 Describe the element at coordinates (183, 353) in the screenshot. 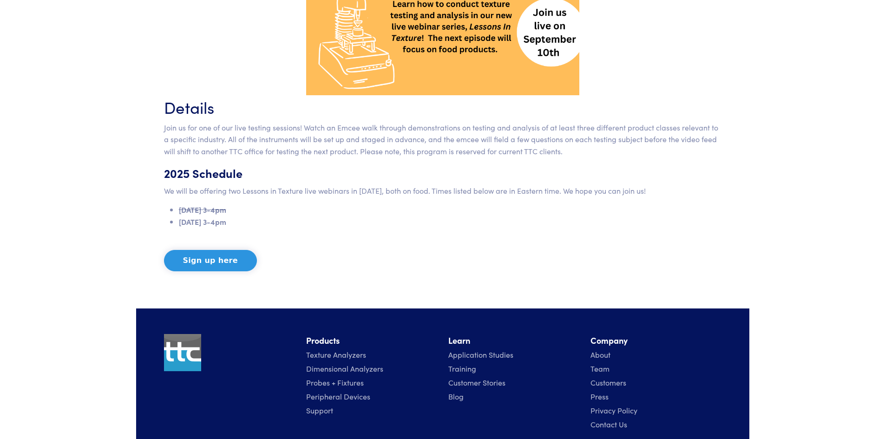

I see `img: ttc_logo_1x1_v1.0.png` at that location.